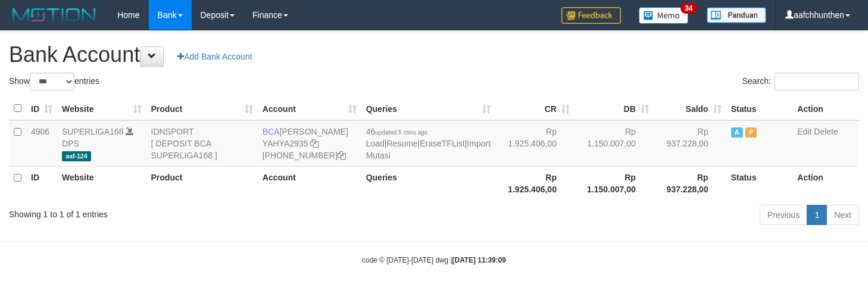 This screenshot has width=868, height=287. Describe the element at coordinates (202, 108) in the screenshot. I see `th: Product: activate to sort column ascending` at that location.